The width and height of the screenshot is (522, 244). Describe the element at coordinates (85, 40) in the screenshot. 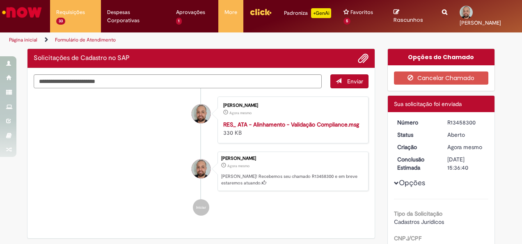

I see `a: Formulário de Atendimento` at that location.